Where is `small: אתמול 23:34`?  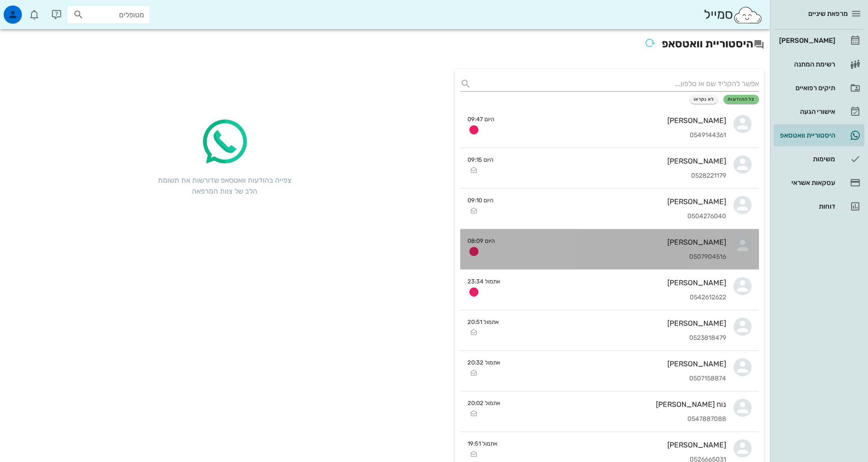 small: אתמול 23:34 is located at coordinates (484, 282).